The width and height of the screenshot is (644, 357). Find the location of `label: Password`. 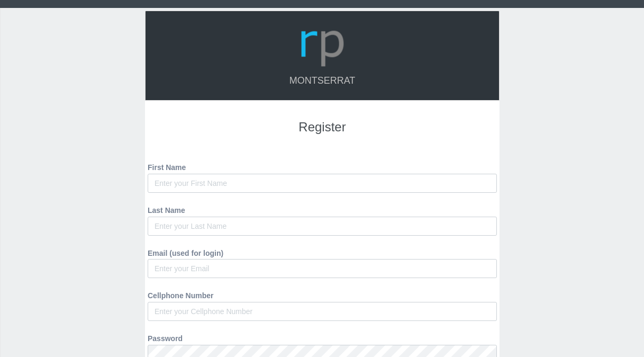

label: Password is located at coordinates (165, 337).